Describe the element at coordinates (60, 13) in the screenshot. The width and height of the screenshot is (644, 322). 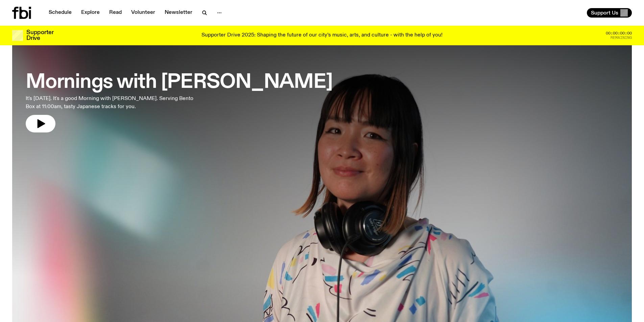
I see `a: Schedule` at that location.